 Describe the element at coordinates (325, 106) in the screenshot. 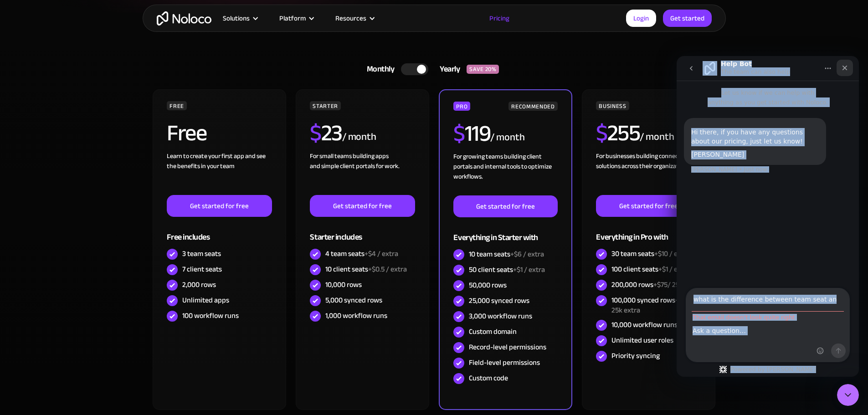

I see `div: STARTER` at that location.